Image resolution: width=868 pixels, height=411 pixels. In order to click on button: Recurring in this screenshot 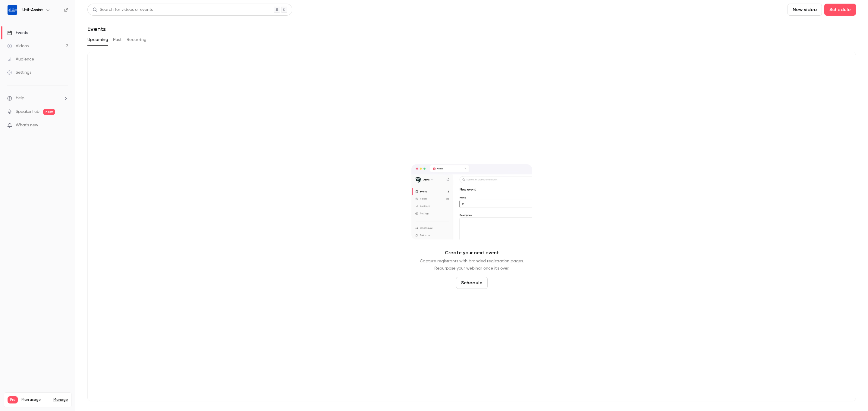, I will do `click(136, 40)`.